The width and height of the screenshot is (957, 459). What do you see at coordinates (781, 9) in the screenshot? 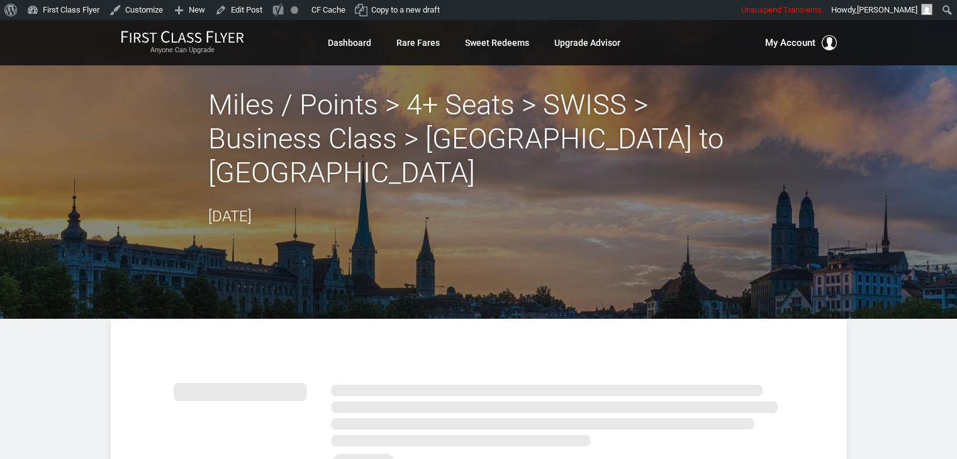
I see `span: Unsuspend Transients` at bounding box center [781, 9].